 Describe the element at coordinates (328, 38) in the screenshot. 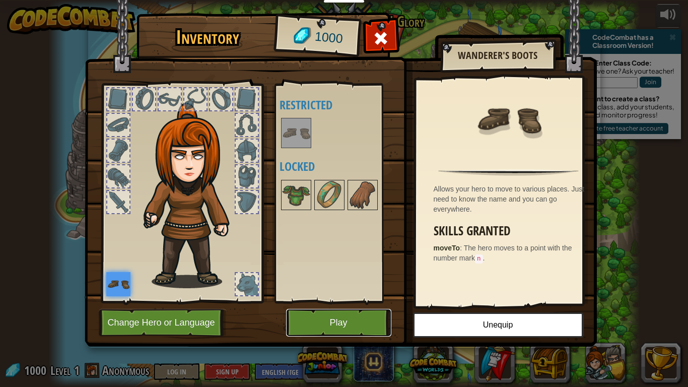

I see `span: 1000` at that location.